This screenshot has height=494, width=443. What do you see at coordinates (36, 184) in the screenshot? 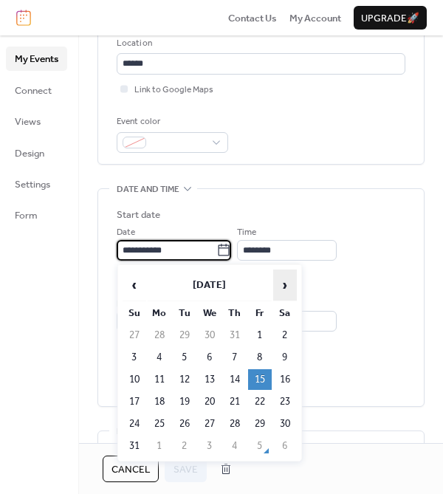
I see `a: Settings` at bounding box center [36, 184].